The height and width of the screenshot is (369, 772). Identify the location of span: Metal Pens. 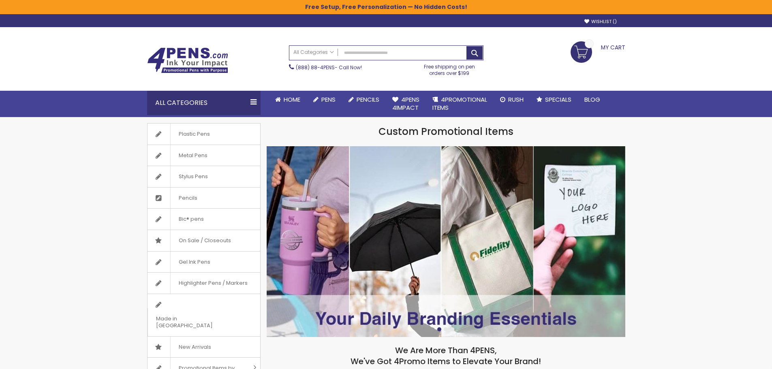
(193, 156).